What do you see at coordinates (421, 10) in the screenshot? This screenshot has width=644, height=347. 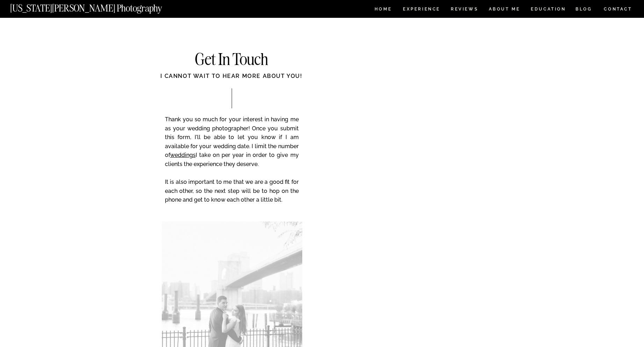 I see `a: Experience` at bounding box center [421, 10].